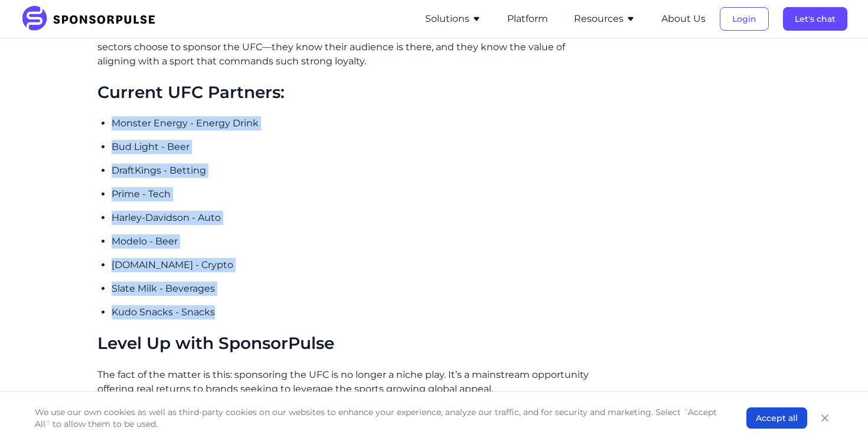  I want to click on button: Accept all, so click(776, 418).